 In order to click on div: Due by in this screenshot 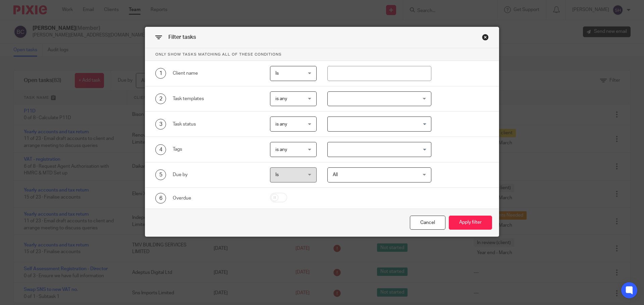, I will do `click(216, 175)`.